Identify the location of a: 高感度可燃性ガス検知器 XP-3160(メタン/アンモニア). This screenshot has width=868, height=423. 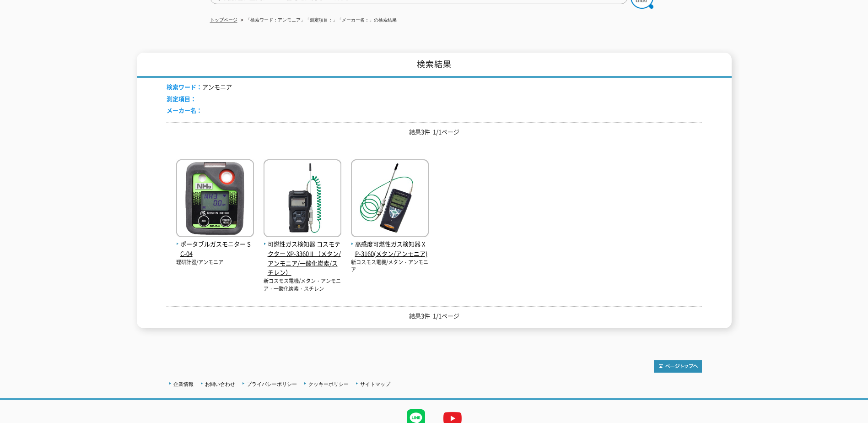
(390, 244).